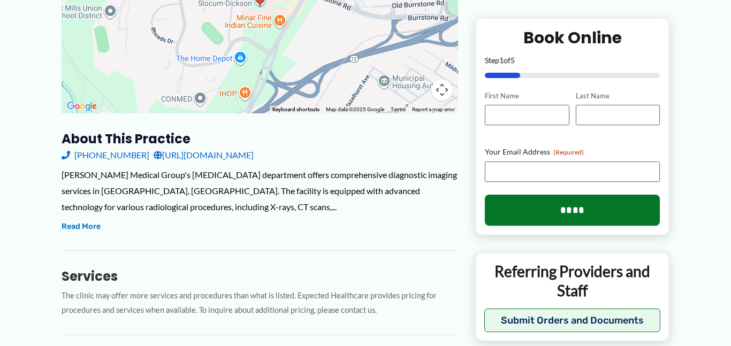 Image resolution: width=731 pixels, height=346 pixels. I want to click on p: Step of, so click(572, 60).